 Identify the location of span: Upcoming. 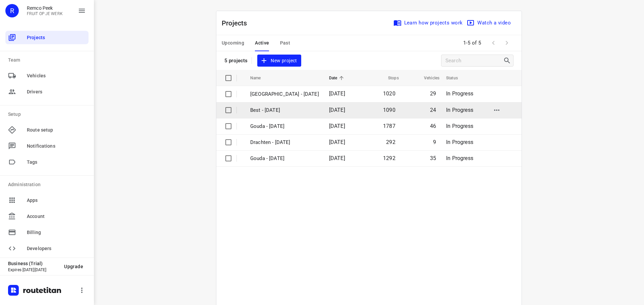
(233, 42).